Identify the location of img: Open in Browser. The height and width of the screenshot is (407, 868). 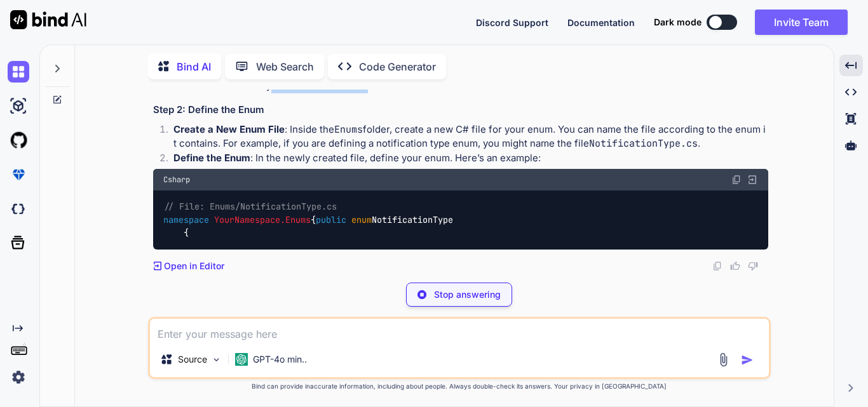
(752, 180).